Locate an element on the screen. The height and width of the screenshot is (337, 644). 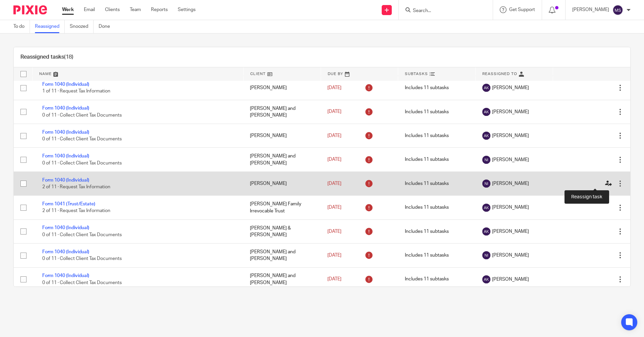
a: Work is located at coordinates (68, 10).